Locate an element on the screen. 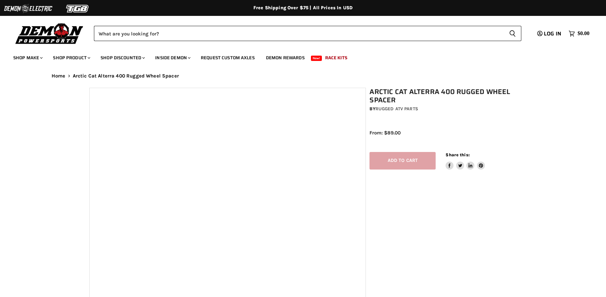 Image resolution: width=606 pixels, height=297 pixels. a: Shop Make is located at coordinates (27, 58).